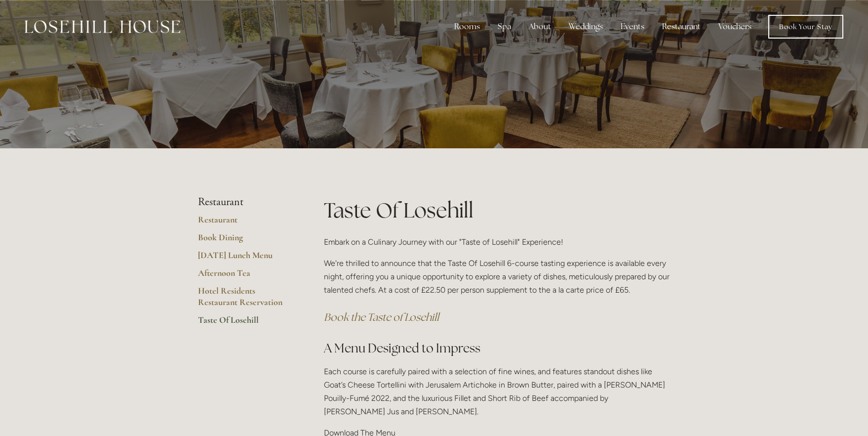 Image resolution: width=868 pixels, height=436 pixels. What do you see at coordinates (496, 348) in the screenshot?
I see `h2: A Menu Designed to Impress` at bounding box center [496, 348].